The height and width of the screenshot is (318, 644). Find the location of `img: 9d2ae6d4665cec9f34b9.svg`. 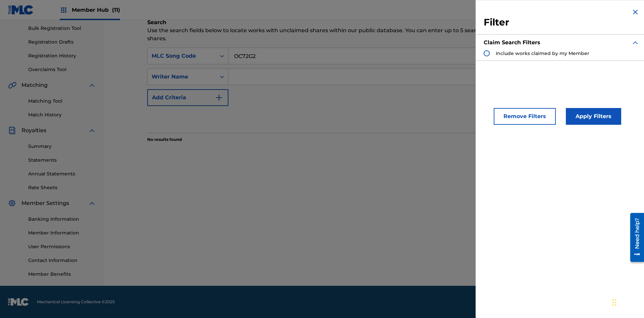

img: 9d2ae6d4665cec9f34b9.svg is located at coordinates (219, 98).